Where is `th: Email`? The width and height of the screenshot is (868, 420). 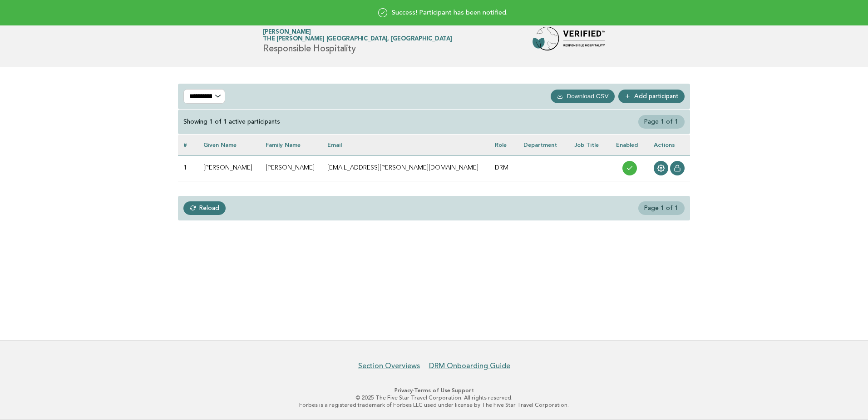 th: Email is located at coordinates (406, 145).